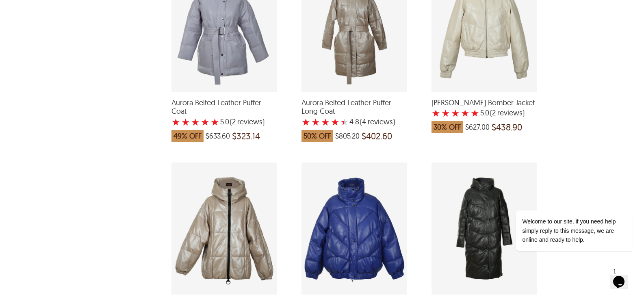  I want to click on span: $438.90, so click(507, 127).